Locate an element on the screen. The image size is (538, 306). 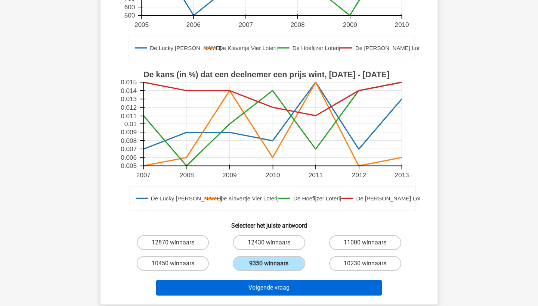
text: 0.008 is located at coordinates (128, 141).